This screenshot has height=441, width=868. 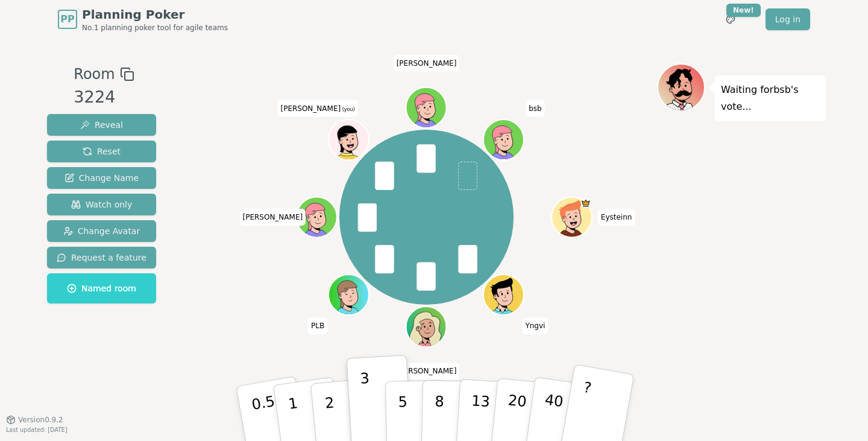 What do you see at coordinates (155, 28) in the screenshot?
I see `span: No.1 planning poker tool for agile teams` at bounding box center [155, 28].